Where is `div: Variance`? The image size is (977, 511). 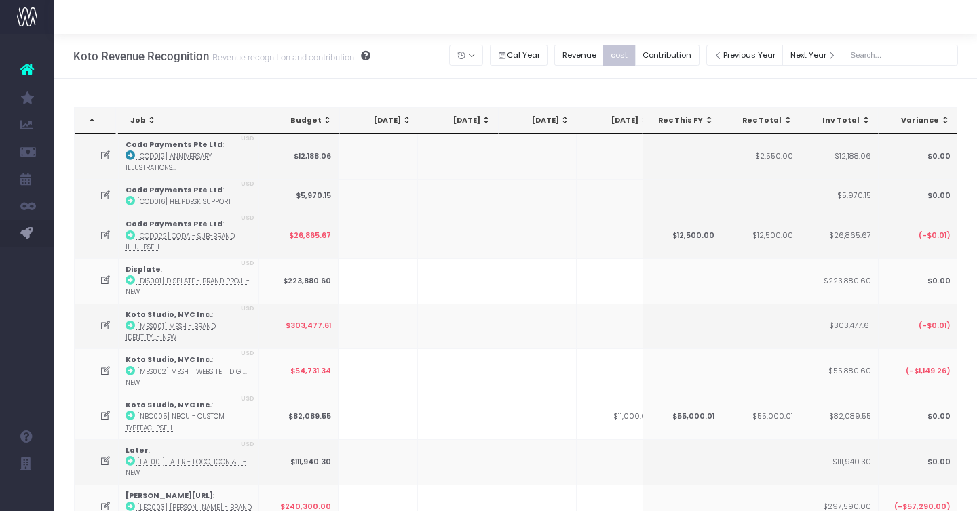
div: Variance is located at coordinates (920, 121).